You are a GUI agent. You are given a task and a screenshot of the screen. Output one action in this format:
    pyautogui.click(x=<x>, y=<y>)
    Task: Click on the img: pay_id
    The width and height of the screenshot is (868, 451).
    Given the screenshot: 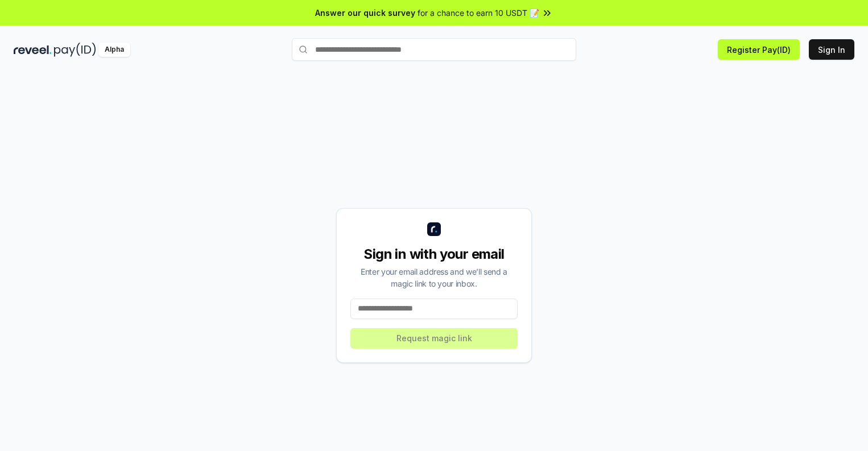 What is the action you would take?
    pyautogui.click(x=75, y=50)
    